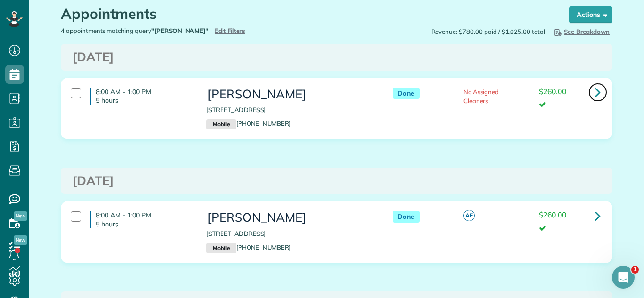 The width and height of the screenshot is (644, 298). Describe the element at coordinates (229, 30) in the screenshot. I see `span: Edit Filters` at that location.